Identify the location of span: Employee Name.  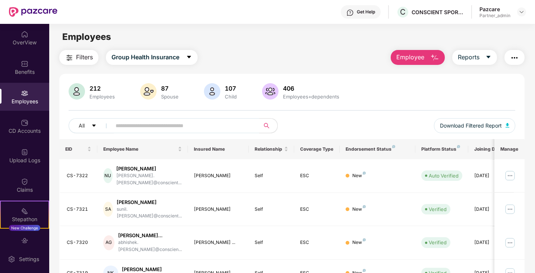
(140, 149).